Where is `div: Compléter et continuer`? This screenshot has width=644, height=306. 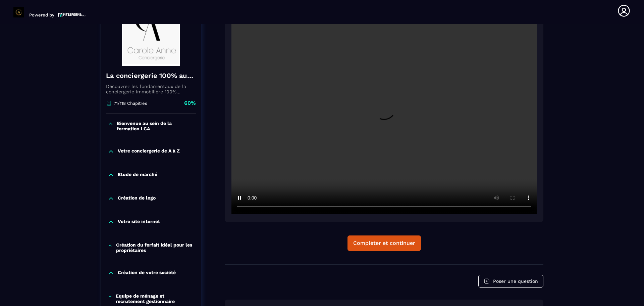 div: Compléter et continuer is located at coordinates (384, 243).